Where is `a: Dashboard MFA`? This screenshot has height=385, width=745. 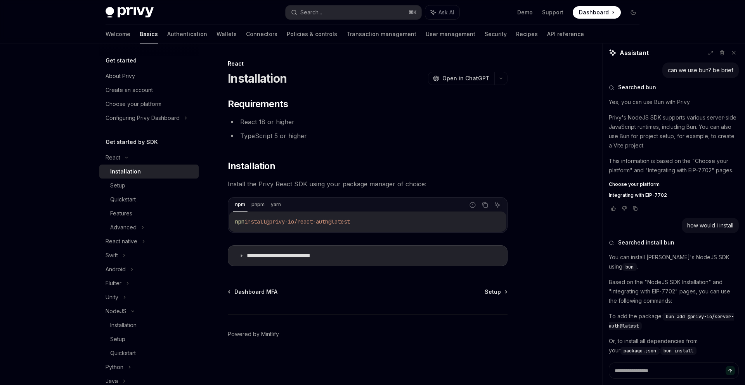
a: Dashboard MFA is located at coordinates (253, 292).